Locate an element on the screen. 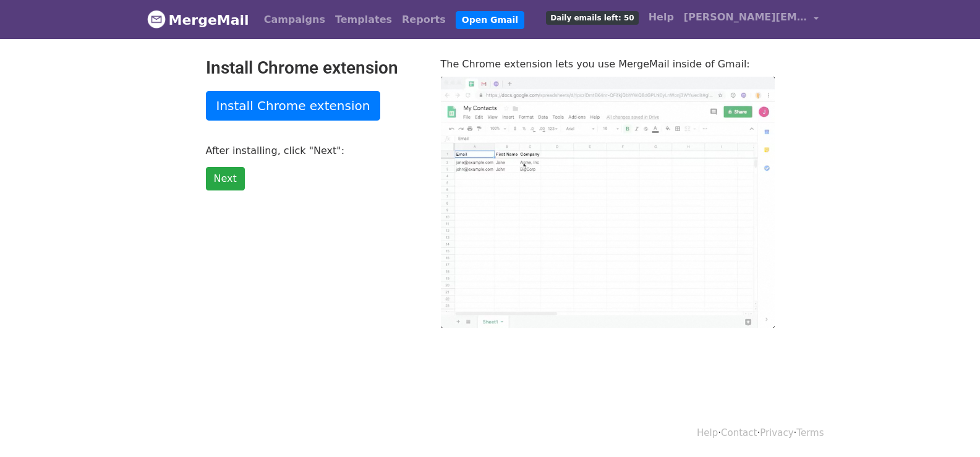 The width and height of the screenshot is (980, 457). h2: Install Chrome extension is located at coordinates (314, 68).